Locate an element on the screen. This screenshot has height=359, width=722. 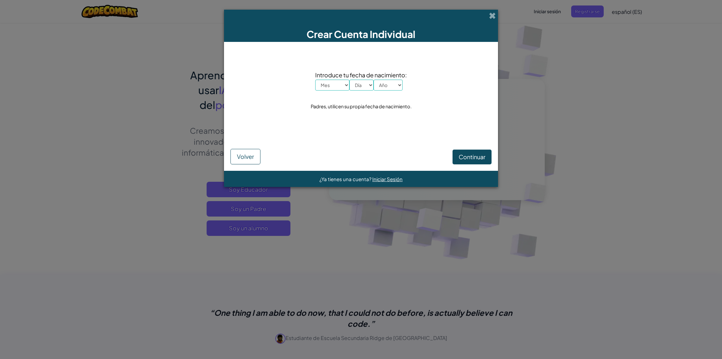
span: Volver is located at coordinates (245, 156).